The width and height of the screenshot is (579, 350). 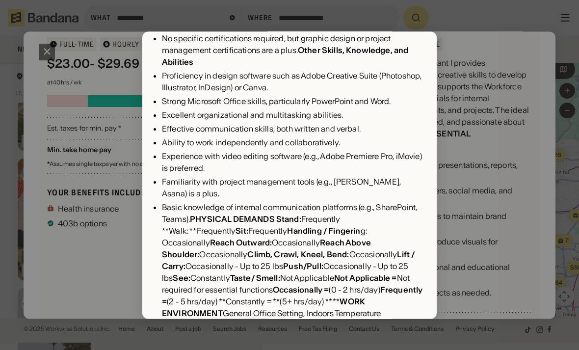 I want to click on div: Frequently =, so click(x=292, y=296).